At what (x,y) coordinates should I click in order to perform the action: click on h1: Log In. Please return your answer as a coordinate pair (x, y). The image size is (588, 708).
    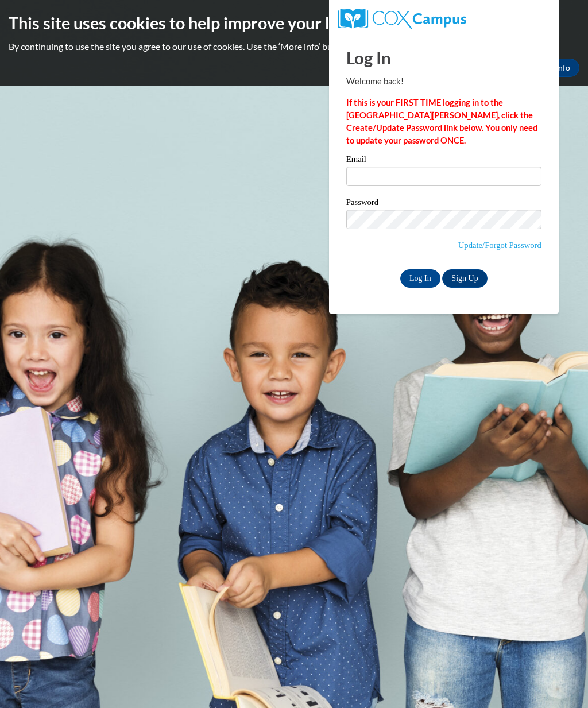
    Looking at the image, I should click on (444, 57).